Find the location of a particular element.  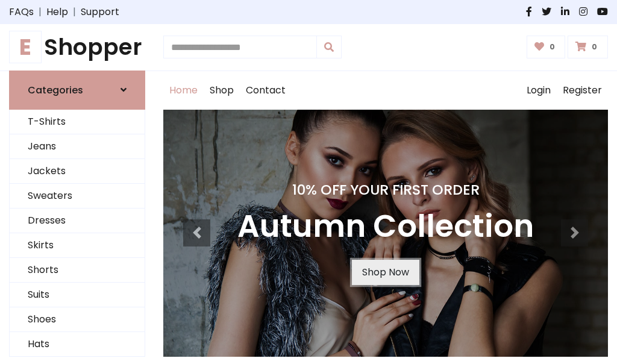

h4: 10% Off Your First Order is located at coordinates (386, 190).